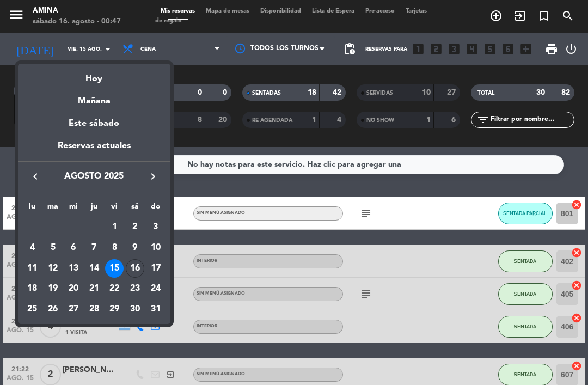 This screenshot has width=588, height=385. Describe the element at coordinates (135, 209) in the screenshot. I see `th: sábado` at that location.